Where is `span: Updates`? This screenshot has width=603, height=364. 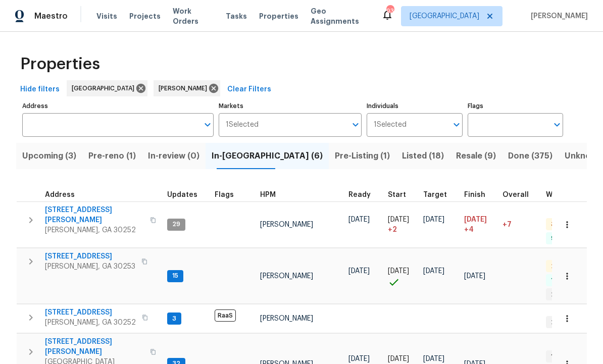
span: Updates is located at coordinates (182, 195).